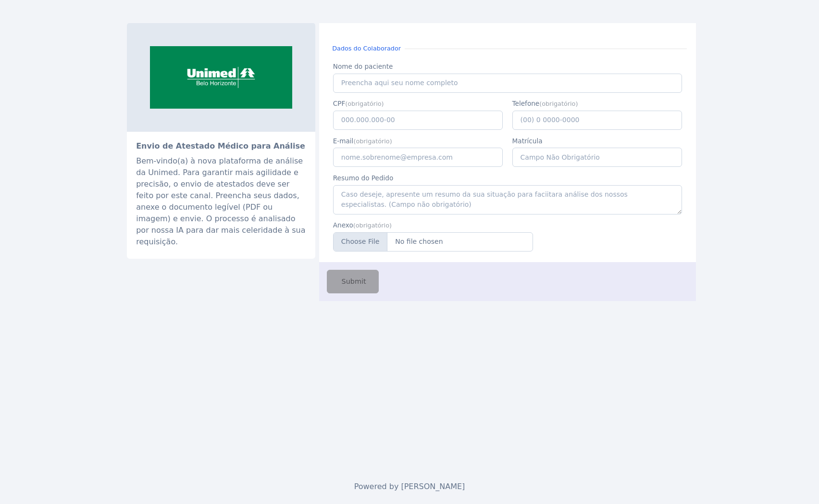 This screenshot has height=504, width=819. What do you see at coordinates (433, 225) in the screenshot?
I see `label: Anexo` at bounding box center [433, 225].